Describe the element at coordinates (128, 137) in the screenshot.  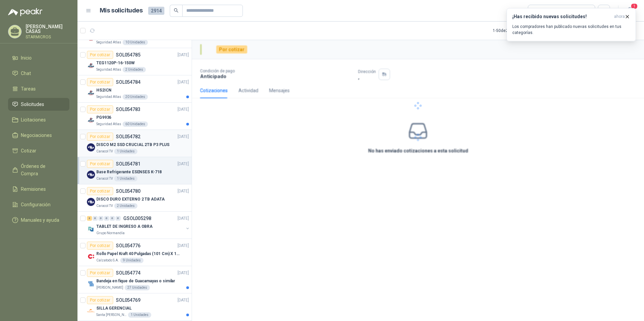
I see `p: SOL054782` at that location.